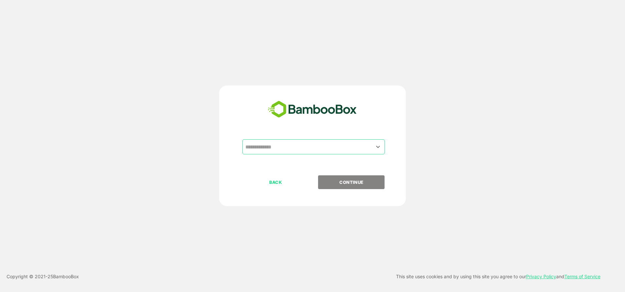 The image size is (625, 292). I want to click on p: Copyright © 2021- 25 BambooBox, so click(43, 277).